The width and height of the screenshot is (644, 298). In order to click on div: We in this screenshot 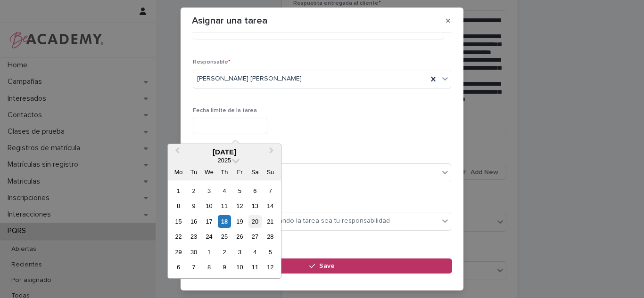, I will do `click(209, 172)`.